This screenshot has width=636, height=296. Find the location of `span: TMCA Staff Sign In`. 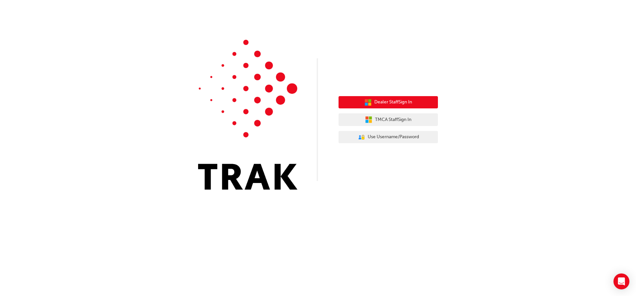

span: TMCA Staff Sign In is located at coordinates (393, 120).